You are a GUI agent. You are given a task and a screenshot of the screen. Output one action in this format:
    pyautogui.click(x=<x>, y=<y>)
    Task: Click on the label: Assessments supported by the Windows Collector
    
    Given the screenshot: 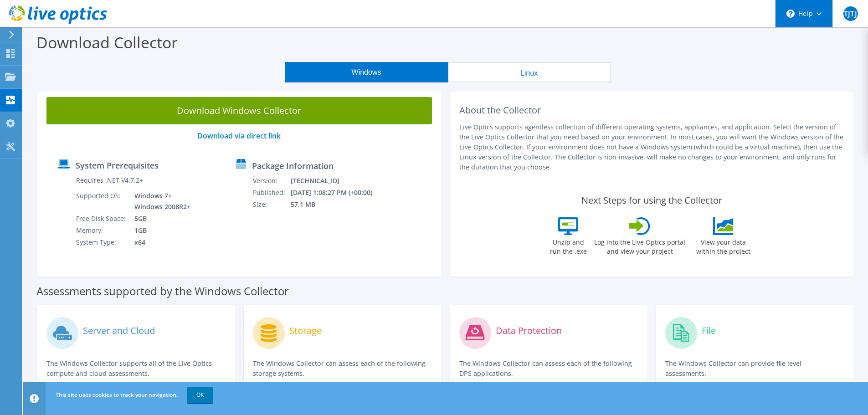 What is the action you would take?
    pyautogui.click(x=163, y=291)
    